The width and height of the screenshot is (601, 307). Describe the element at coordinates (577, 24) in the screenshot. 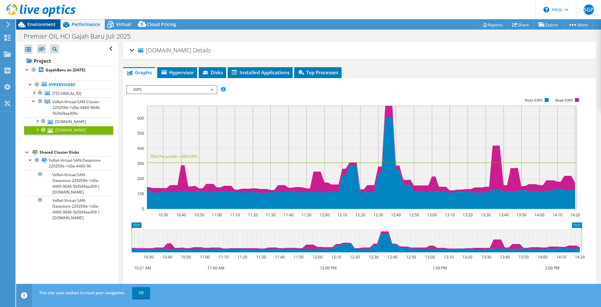

I see `a: More` at that location.